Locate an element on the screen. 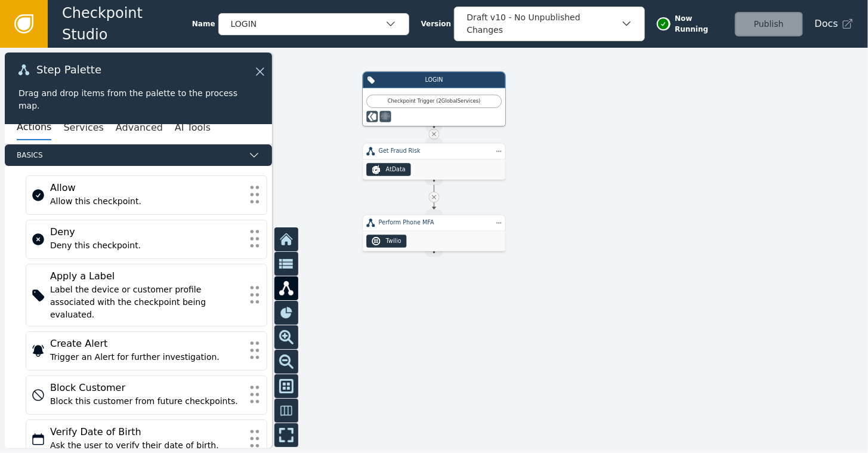 The height and width of the screenshot is (453, 868). div: Get Fraud Risk is located at coordinates (435, 151).